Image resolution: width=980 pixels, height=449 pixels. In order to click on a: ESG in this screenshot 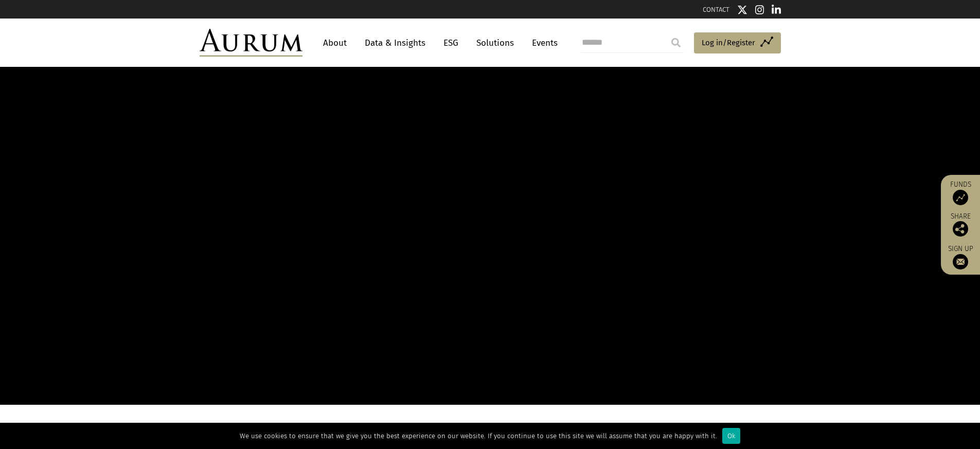, I will do `click(451, 43)`.